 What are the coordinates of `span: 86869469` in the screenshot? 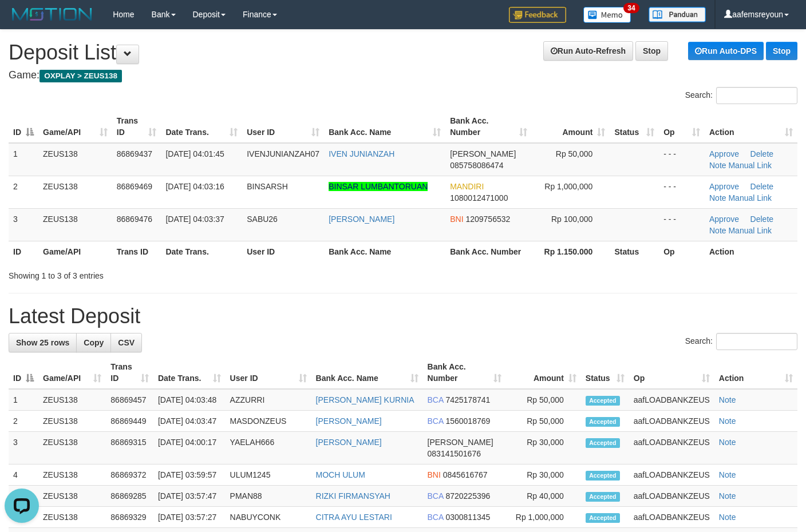 It's located at (135, 186).